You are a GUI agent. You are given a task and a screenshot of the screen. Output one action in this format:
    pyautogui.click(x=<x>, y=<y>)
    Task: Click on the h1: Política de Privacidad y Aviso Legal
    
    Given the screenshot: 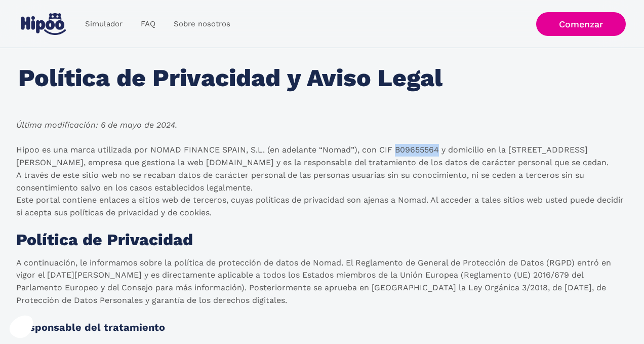 What is the action you would take?
    pyautogui.click(x=231, y=78)
    